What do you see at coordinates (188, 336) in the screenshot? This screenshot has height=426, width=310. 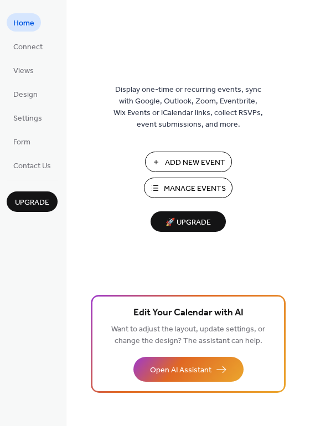 I see `span: Want to adjust the layout, update settings, or change the design? The assistant can help.` at bounding box center [188, 336].